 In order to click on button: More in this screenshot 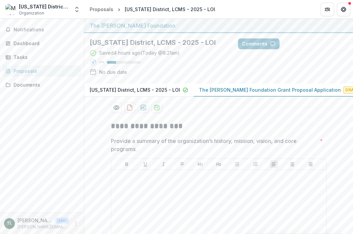, I will do `click(76, 224)`.